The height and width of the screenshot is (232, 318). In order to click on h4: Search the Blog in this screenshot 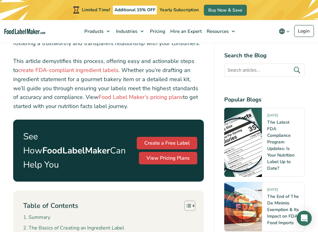, I will do `click(264, 56)`.